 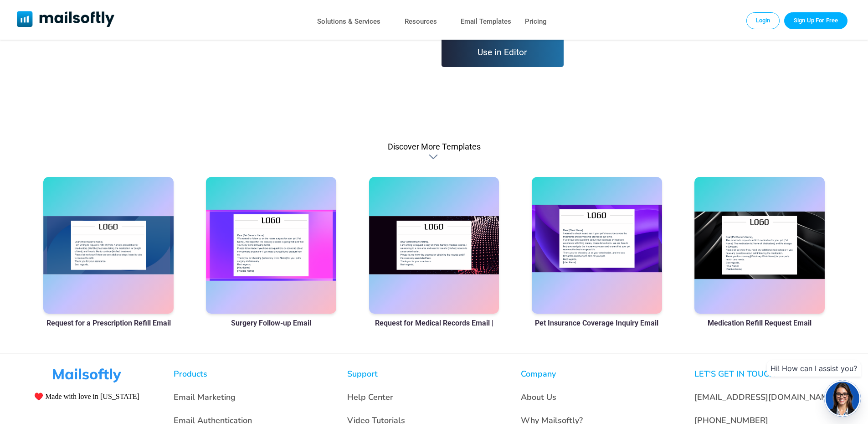 I want to click on a: About Us, so click(x=539, y=397).